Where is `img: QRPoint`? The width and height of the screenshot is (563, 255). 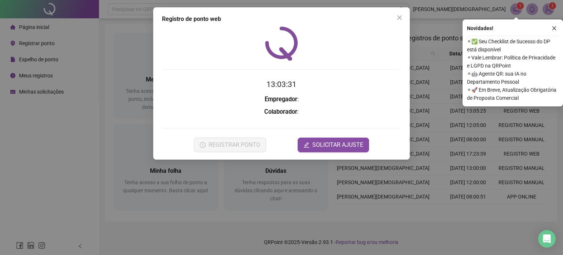
img: QRPoint is located at coordinates (282, 43).